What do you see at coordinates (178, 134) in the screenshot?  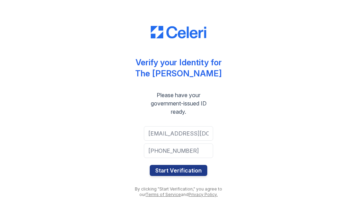 I see `input: Email` at bounding box center [178, 134].